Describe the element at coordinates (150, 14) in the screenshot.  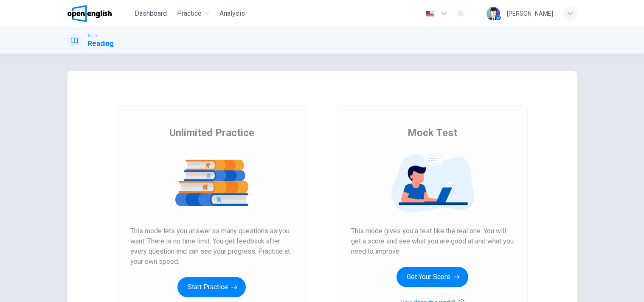
I see `button: Dashboard` at that location.